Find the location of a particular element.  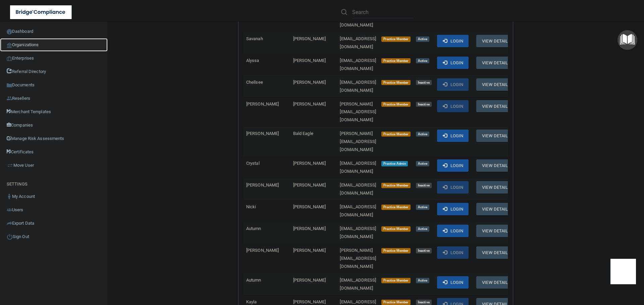

img: icon-export.b9366987.png is located at coordinates (10, 223).